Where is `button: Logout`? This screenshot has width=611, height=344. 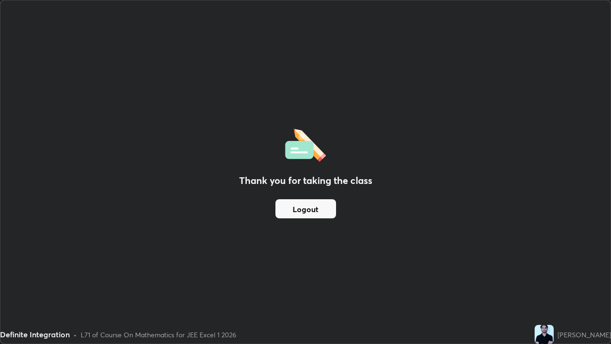
button: Logout is located at coordinates (306, 209).